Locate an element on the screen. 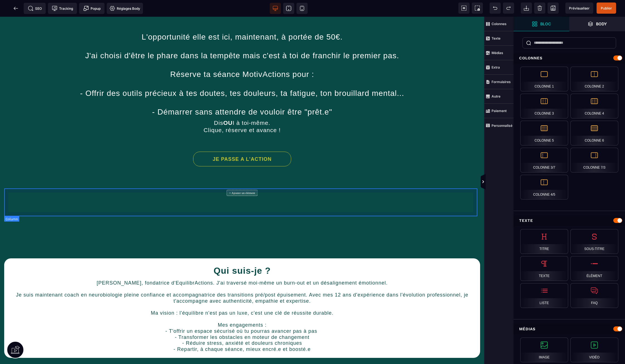 This screenshot has height=364, width=625. span: Favicon is located at coordinates (125, 8).